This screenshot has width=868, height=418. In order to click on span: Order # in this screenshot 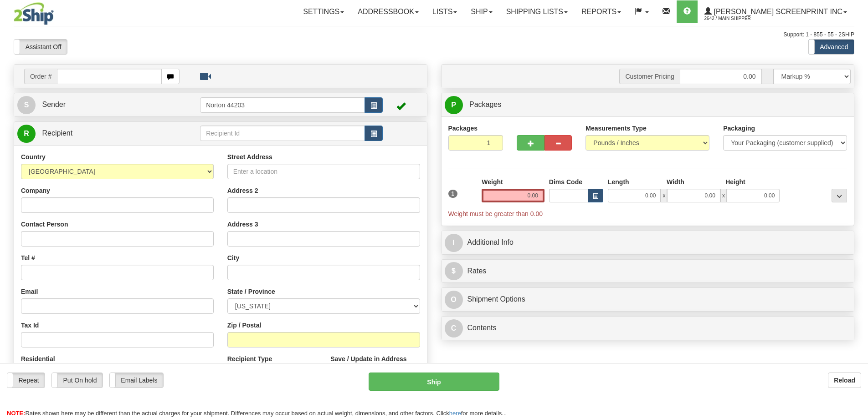, I will do `click(41, 76)`.